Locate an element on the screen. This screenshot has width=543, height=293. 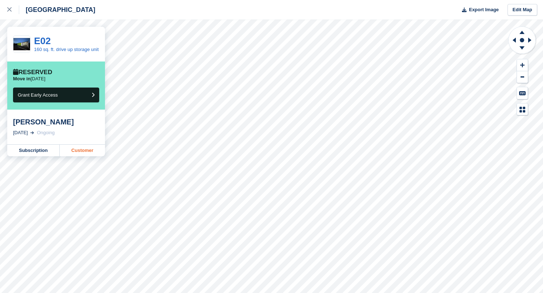
button: Zoom In is located at coordinates (523, 65).